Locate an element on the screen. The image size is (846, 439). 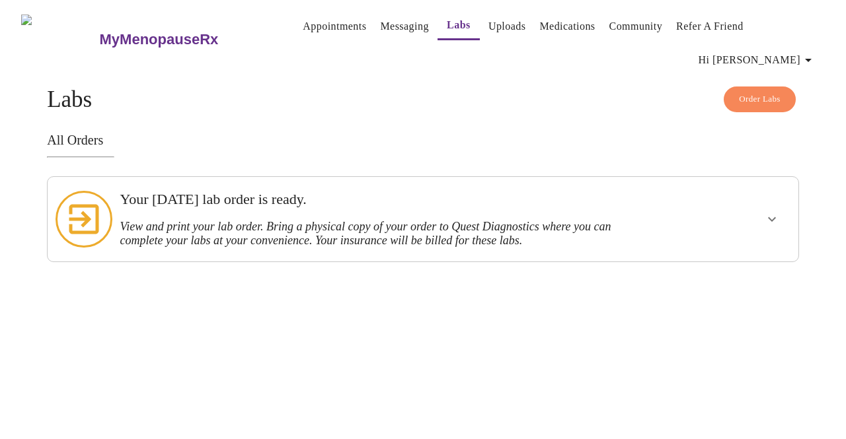
button: Refer a Friend is located at coordinates (710, 26).